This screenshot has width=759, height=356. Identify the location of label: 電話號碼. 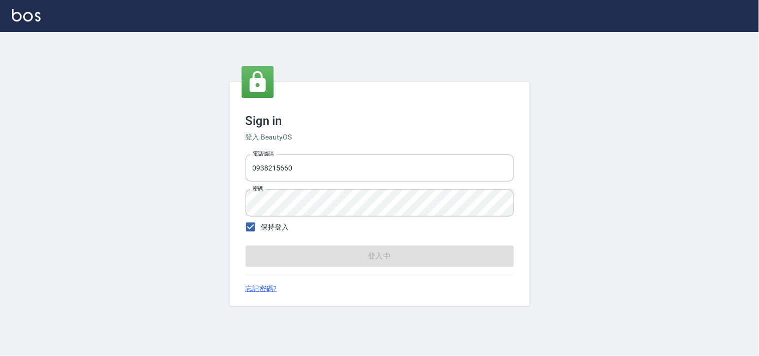
(263, 154).